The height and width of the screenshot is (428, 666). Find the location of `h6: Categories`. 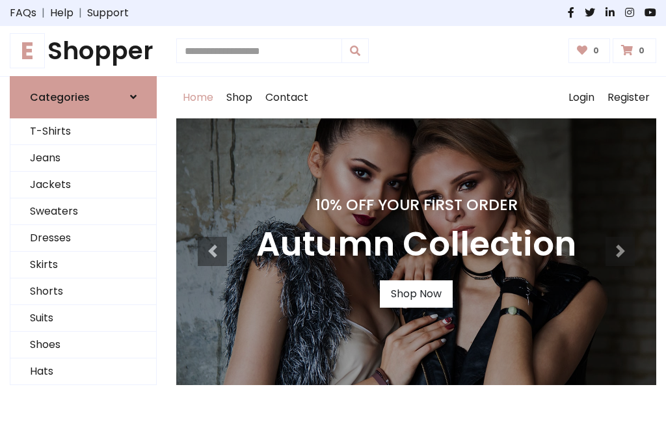

h6: Categories is located at coordinates (60, 97).